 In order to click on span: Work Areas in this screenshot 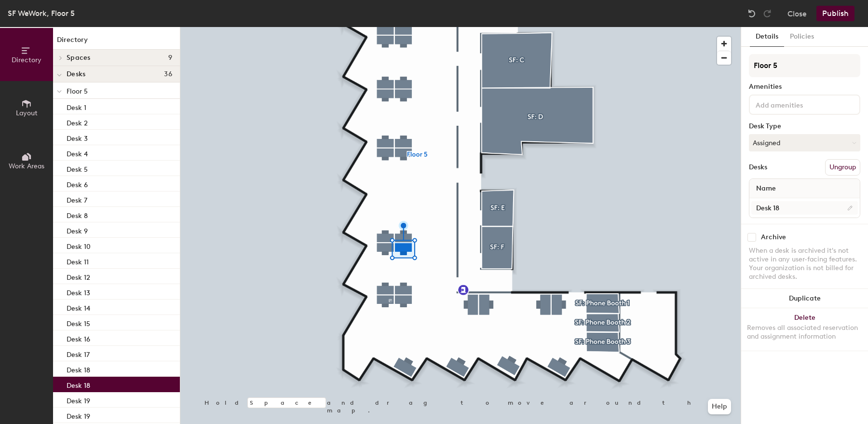, I will do `click(26, 166)`.